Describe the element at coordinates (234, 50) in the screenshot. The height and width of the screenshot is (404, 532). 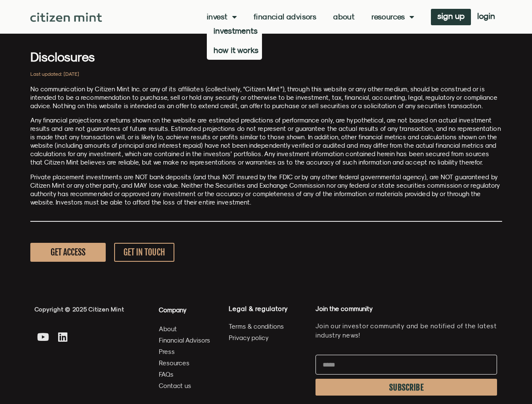
I see `a: how it works` at that location.